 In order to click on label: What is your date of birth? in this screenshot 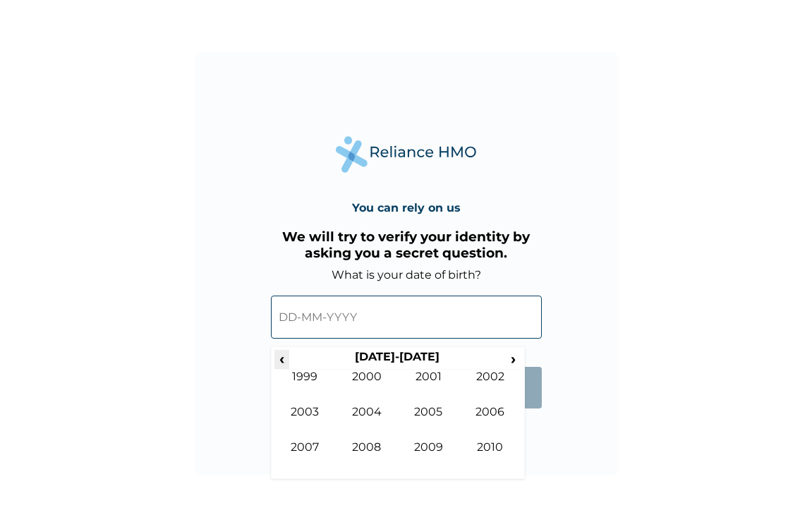, I will do `click(406, 275)`.